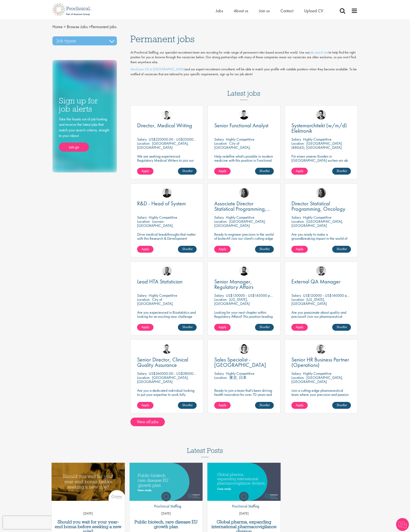  What do you see at coordinates (167, 125) in the screenshot?
I see `a: Director, Medical Writing` at bounding box center [167, 125].